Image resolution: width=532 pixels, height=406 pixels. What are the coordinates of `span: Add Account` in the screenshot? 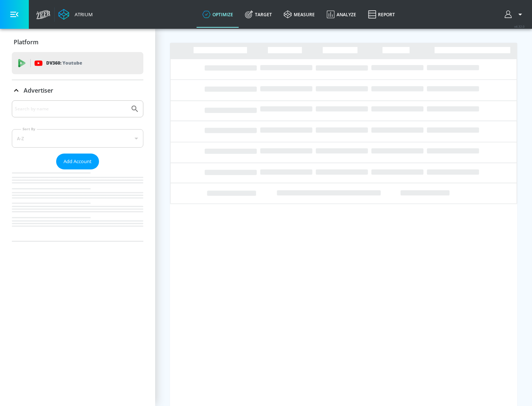 It's located at (78, 162).